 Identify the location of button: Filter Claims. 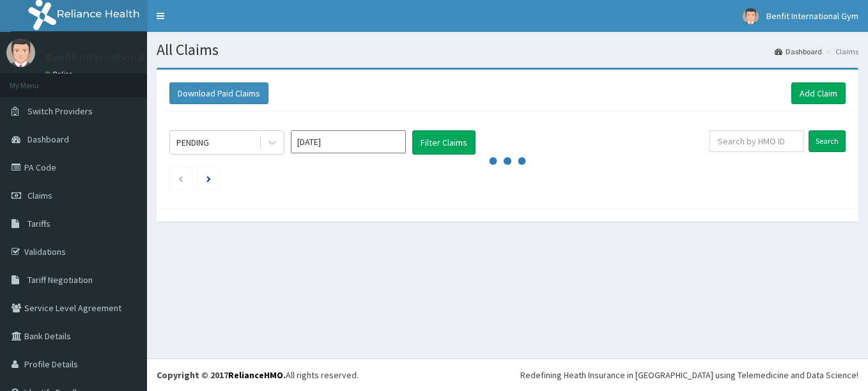
(444, 142).